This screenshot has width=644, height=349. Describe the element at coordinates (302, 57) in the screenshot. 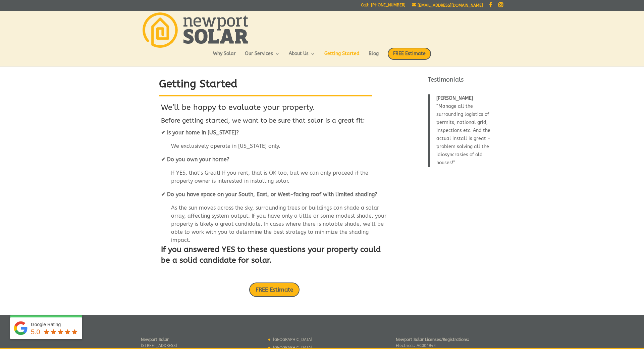

I see `a: About Us` at that location.